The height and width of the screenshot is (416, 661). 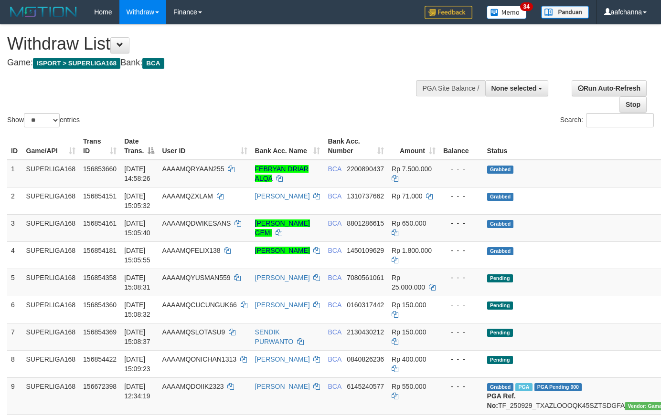 What do you see at coordinates (100, 169) in the screenshot?
I see `span: 156853660` at bounding box center [100, 169].